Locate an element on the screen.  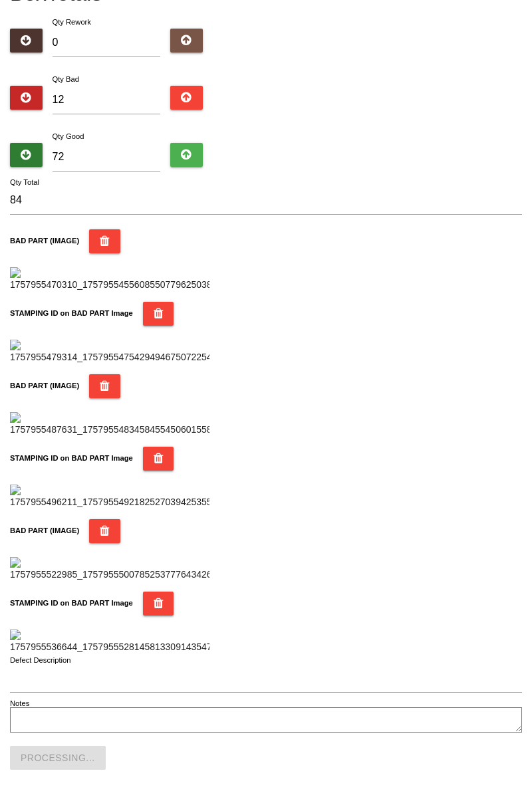
label: Notes is located at coordinates (19, 703).